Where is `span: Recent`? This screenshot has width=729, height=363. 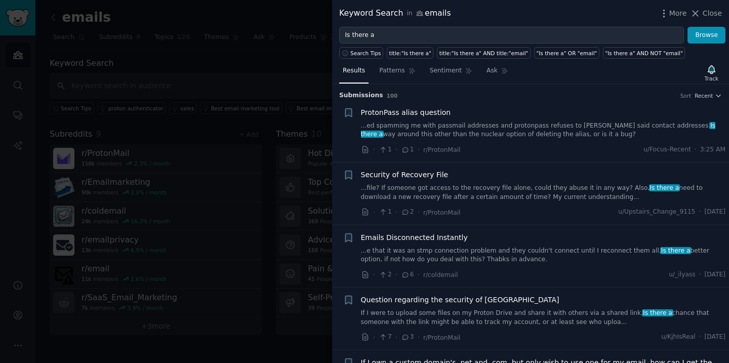
span: Recent is located at coordinates (704, 96).